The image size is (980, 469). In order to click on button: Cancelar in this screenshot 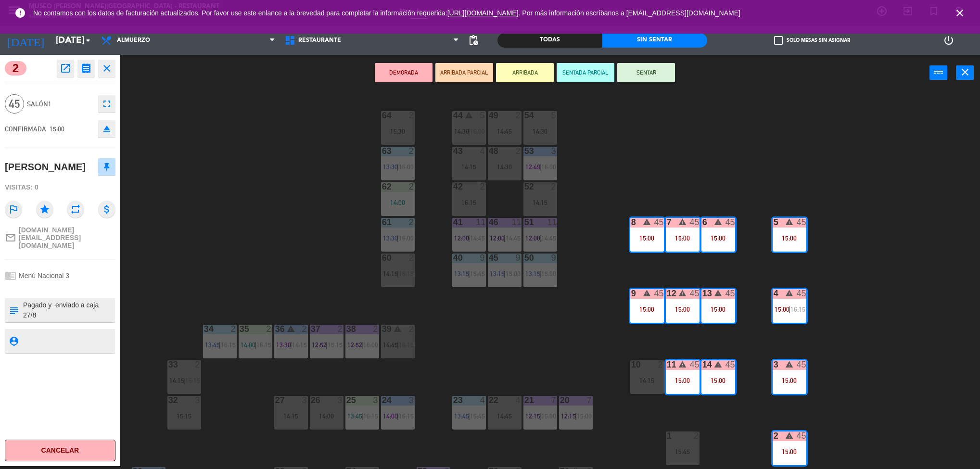, I will do `click(60, 450)`.